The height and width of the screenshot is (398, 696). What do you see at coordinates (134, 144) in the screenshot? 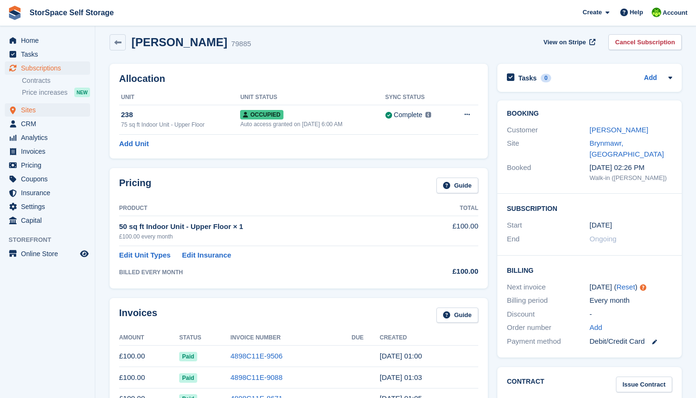
I see `a: Add Unit` at bounding box center [134, 144].